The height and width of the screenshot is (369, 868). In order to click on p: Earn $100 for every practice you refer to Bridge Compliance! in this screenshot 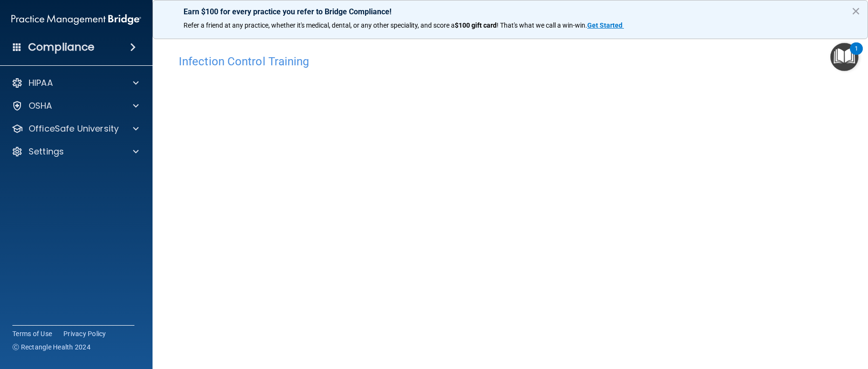, I will do `click(510, 11)`.